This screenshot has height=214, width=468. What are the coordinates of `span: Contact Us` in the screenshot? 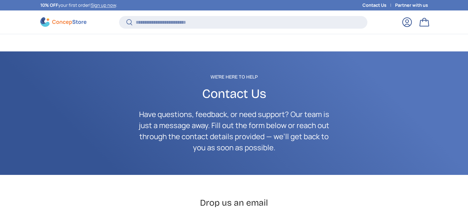 It's located at (234, 94).